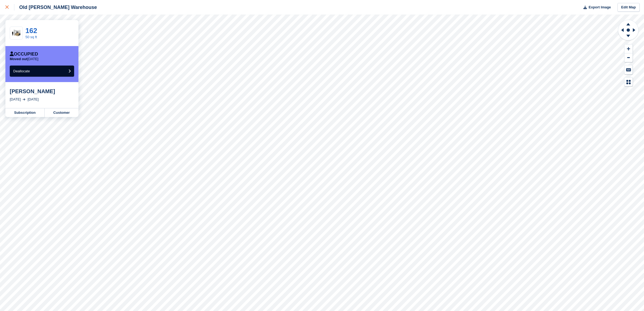 The image size is (644, 311). What do you see at coordinates (31, 31) in the screenshot?
I see `a: 162` at bounding box center [31, 31].